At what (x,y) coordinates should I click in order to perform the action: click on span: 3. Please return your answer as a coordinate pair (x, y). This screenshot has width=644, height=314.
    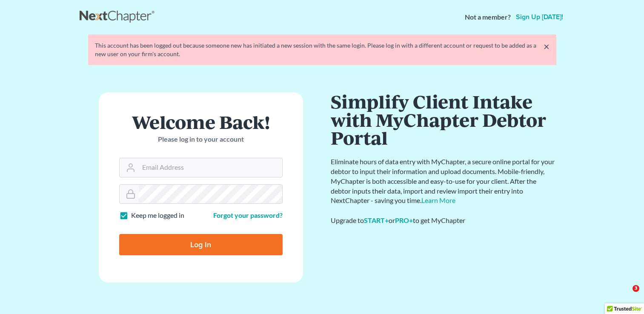
    Looking at the image, I should click on (636, 288).